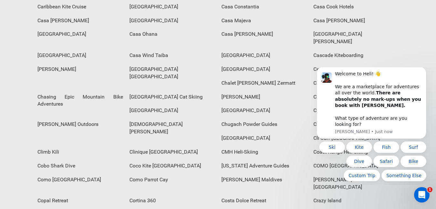 This screenshot has height=209, width=436. What do you see at coordinates (55, 108) in the screenshot?
I see `button: Quick reply: Custom Trip` at bounding box center [55, 108].